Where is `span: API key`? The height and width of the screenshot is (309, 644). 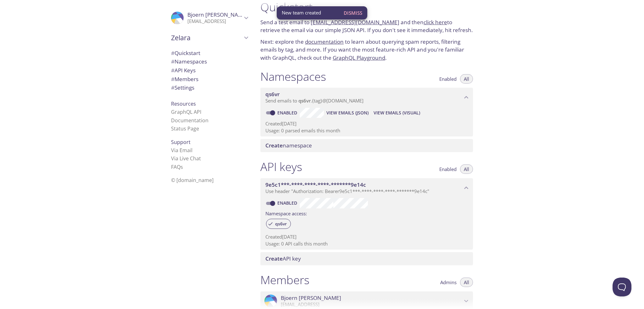 span: API key is located at coordinates (283, 259).